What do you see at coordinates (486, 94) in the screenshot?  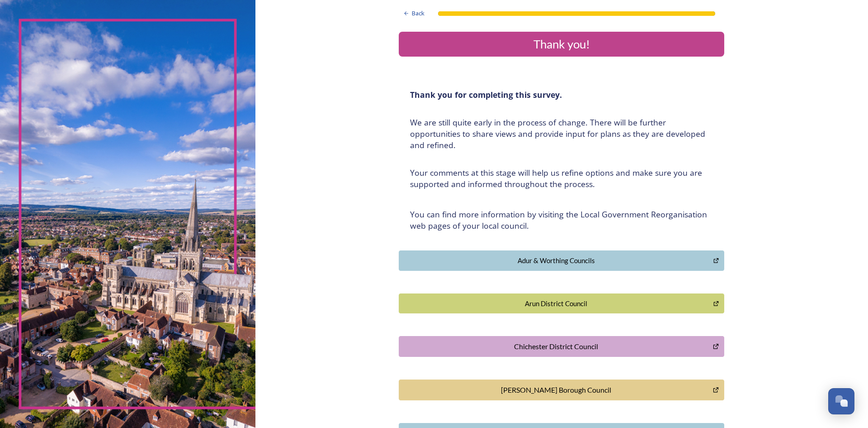 I see `strong: Thank you for completing this survey.` at bounding box center [486, 94].